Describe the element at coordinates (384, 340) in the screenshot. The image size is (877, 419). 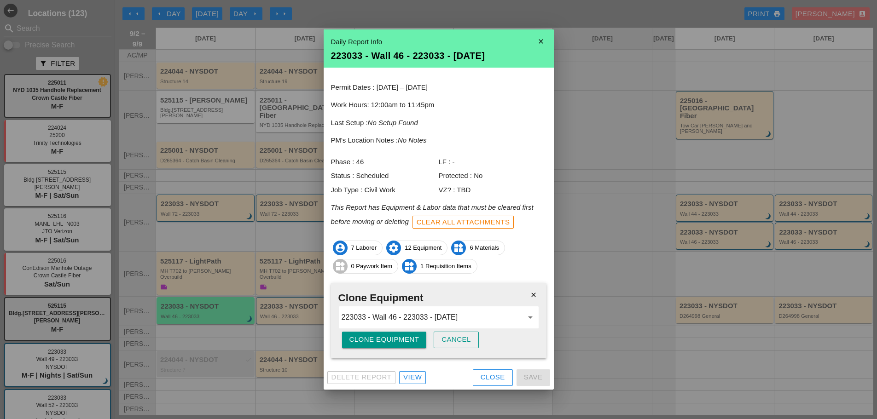
I see `div: Clone Equipment` at that location.